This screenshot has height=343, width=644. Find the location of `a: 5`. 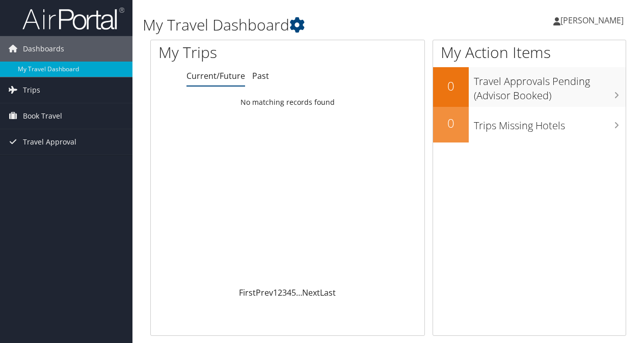

a: 5 is located at coordinates (293, 292).